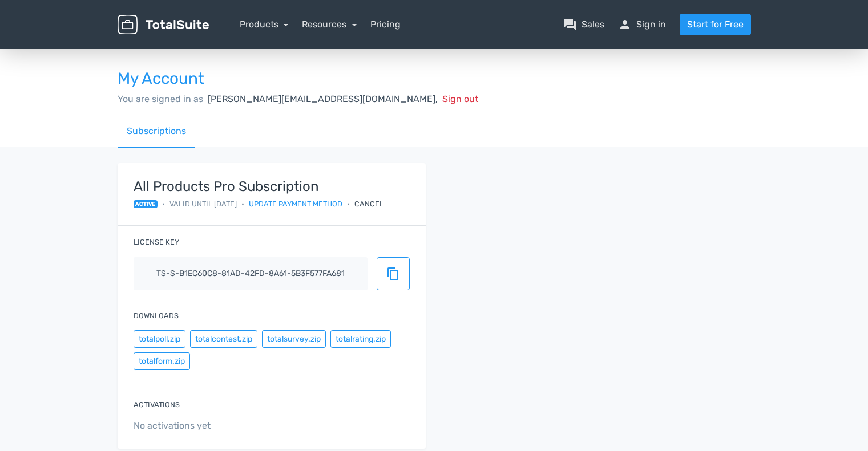 This screenshot has height=451, width=868. Describe the element at coordinates (435, 79) in the screenshot. I see `h3: My Account` at that location.